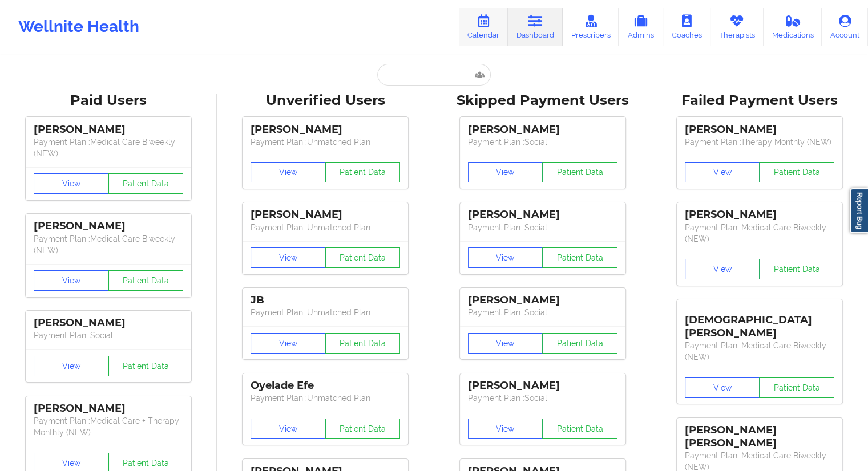 The image size is (868, 471). I want to click on a: Medications, so click(793, 27).